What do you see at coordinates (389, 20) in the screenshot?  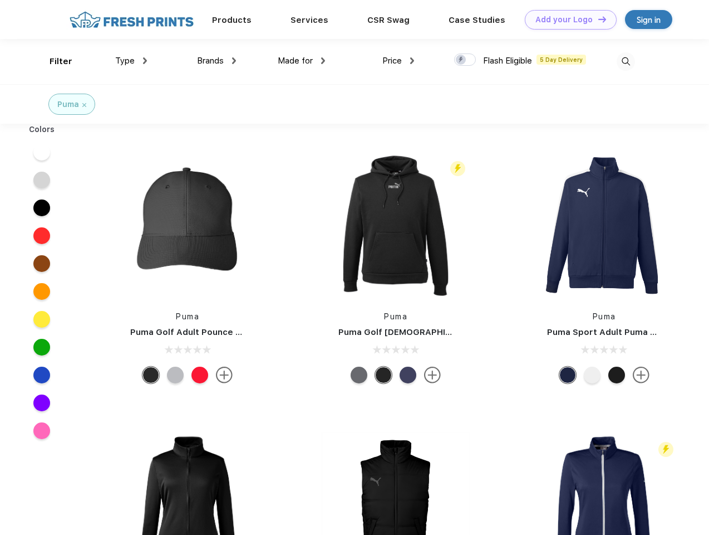 I see `a: CSR Swag` at bounding box center [389, 20].